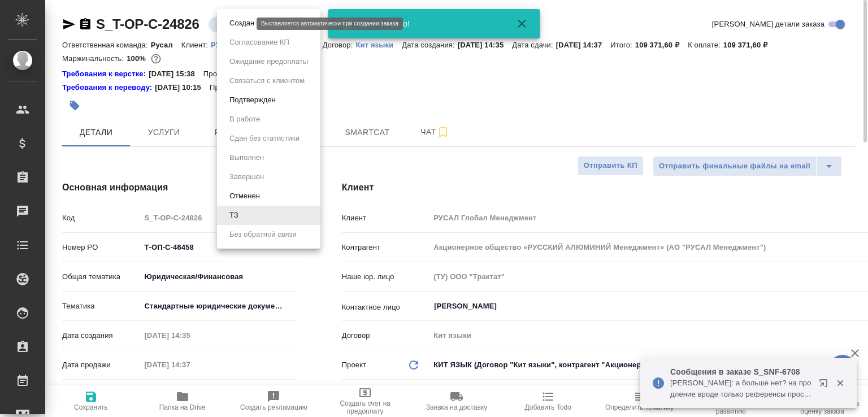 This screenshot has width=868, height=417. Describe the element at coordinates (246, 158) in the screenshot. I see `button: Выполнен` at that location.